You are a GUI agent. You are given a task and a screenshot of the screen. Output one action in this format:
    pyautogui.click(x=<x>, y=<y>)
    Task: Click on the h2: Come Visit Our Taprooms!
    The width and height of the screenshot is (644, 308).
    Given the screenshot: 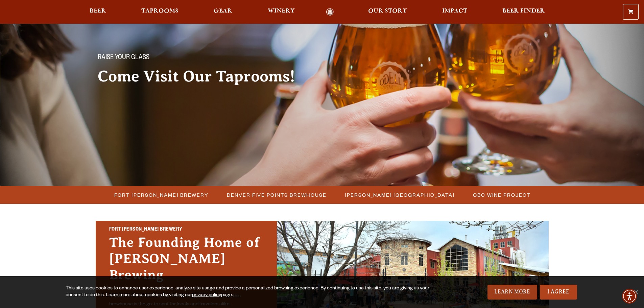 What is the action you would take?
    pyautogui.click(x=203, y=76)
    